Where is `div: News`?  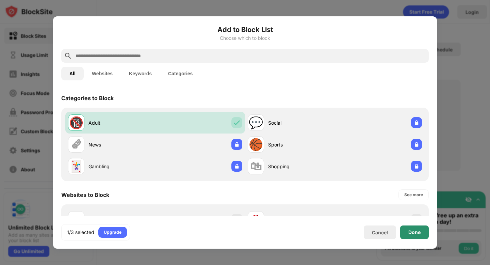
div: News is located at coordinates (122, 144).